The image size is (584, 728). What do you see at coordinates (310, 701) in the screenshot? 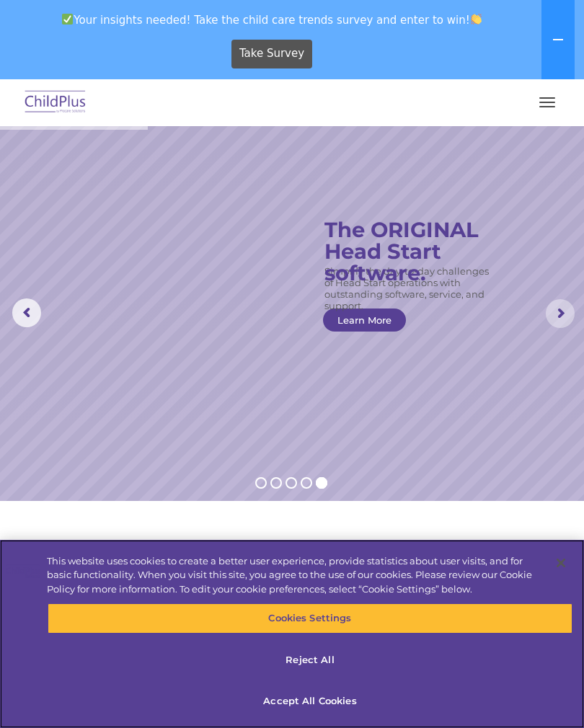
I see `button: Accept All Cookies` at bounding box center [310, 701].